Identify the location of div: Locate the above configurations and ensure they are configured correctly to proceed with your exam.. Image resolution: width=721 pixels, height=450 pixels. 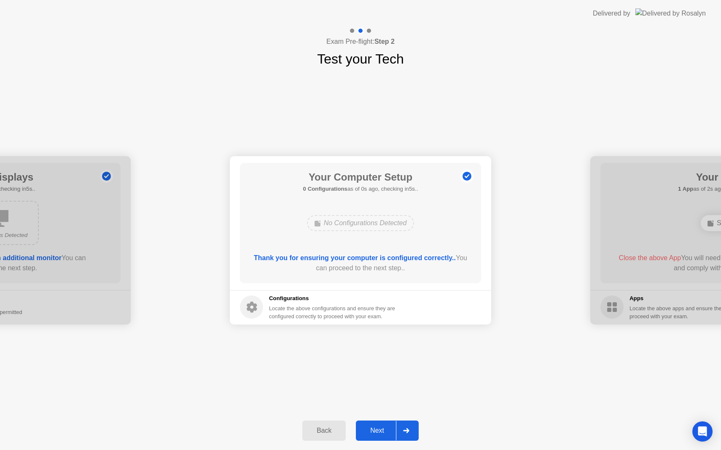
(332, 313).